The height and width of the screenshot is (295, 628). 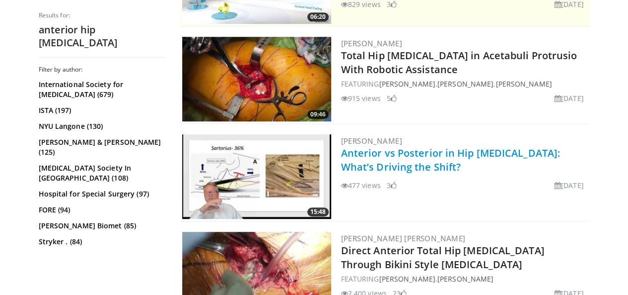 What do you see at coordinates (361, 98) in the screenshot?
I see `li: 915 views` at bounding box center [361, 98].